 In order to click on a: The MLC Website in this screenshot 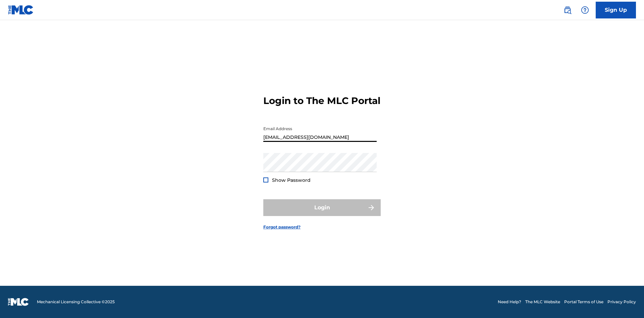, I will do `click(542, 302)`.